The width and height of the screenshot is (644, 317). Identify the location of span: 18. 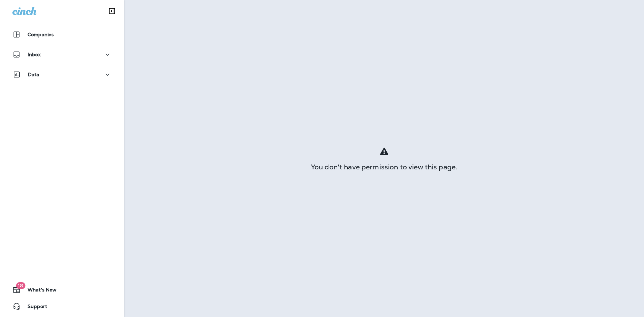
(21, 286).